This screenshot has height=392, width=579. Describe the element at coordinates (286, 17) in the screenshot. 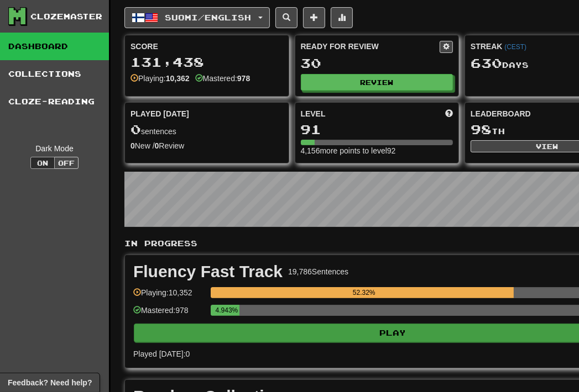

I see `button: Search sentences` at that location.